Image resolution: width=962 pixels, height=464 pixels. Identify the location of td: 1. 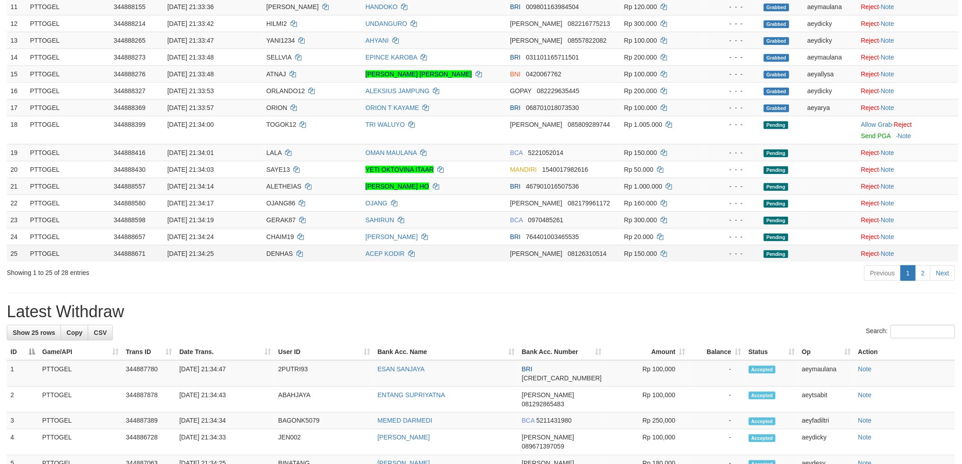
(23, 374).